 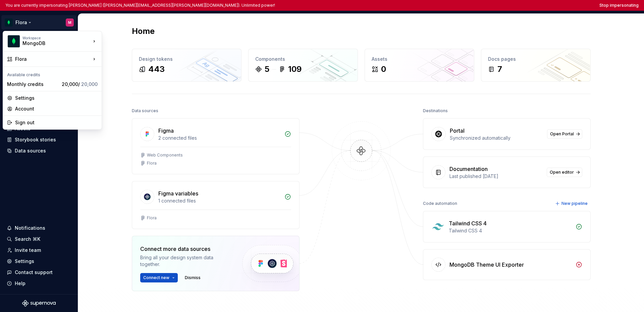 What do you see at coordinates (56, 122) in the screenshot?
I see `div: Sign out` at bounding box center [56, 122].